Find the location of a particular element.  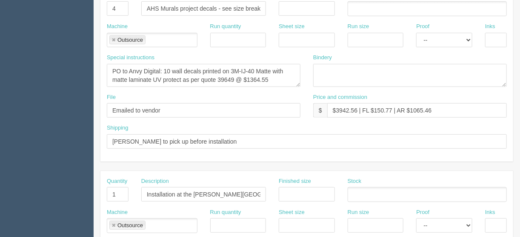

label: Shipping is located at coordinates (118, 128).